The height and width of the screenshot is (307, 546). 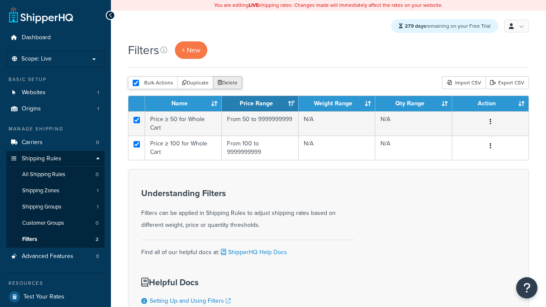 What do you see at coordinates (55, 93) in the screenshot?
I see `li: Websites` at bounding box center [55, 93].